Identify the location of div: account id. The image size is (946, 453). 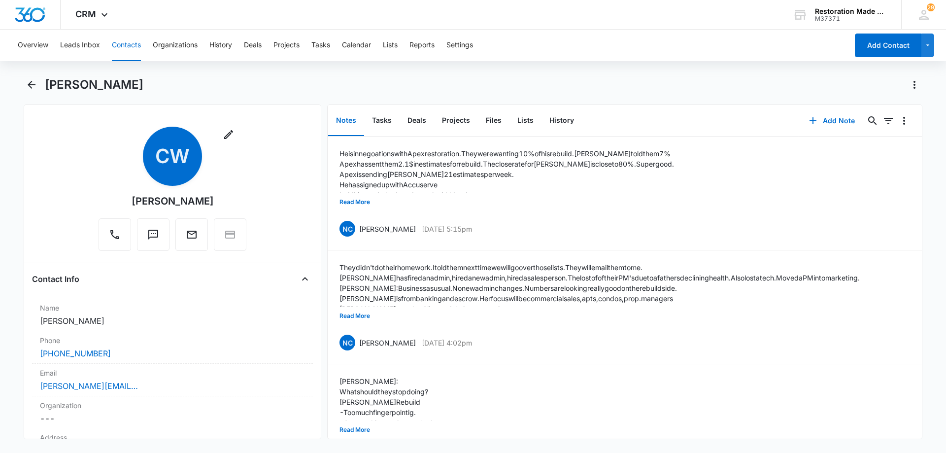
(851, 19).